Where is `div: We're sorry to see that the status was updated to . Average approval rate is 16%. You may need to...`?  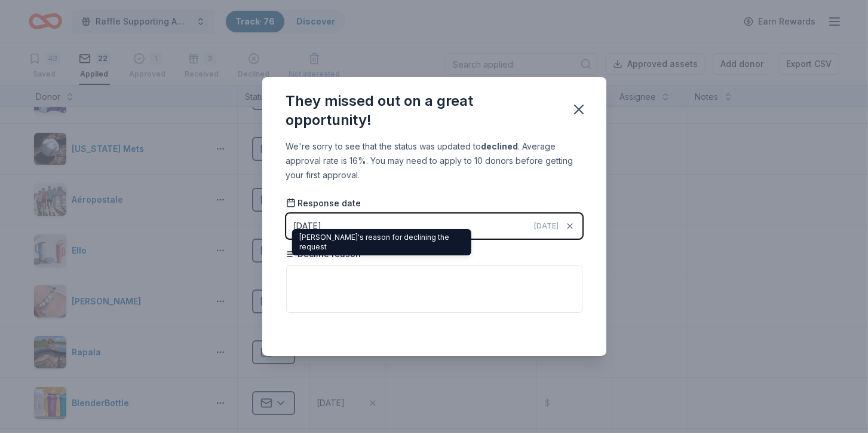 div: We're sorry to see that the status was updated to . Average approval rate is 16%. You may need to... is located at coordinates (434, 161).